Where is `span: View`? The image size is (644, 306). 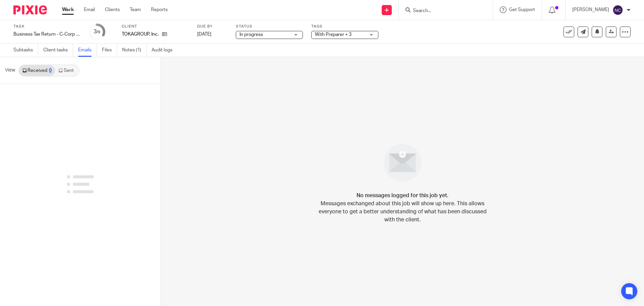
span: View is located at coordinates (10, 70).